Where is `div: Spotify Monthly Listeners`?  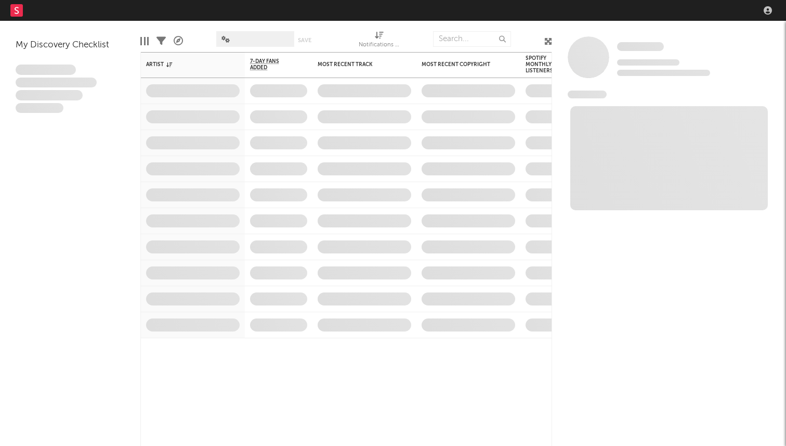
div: Spotify Monthly Listeners is located at coordinates (544, 64).